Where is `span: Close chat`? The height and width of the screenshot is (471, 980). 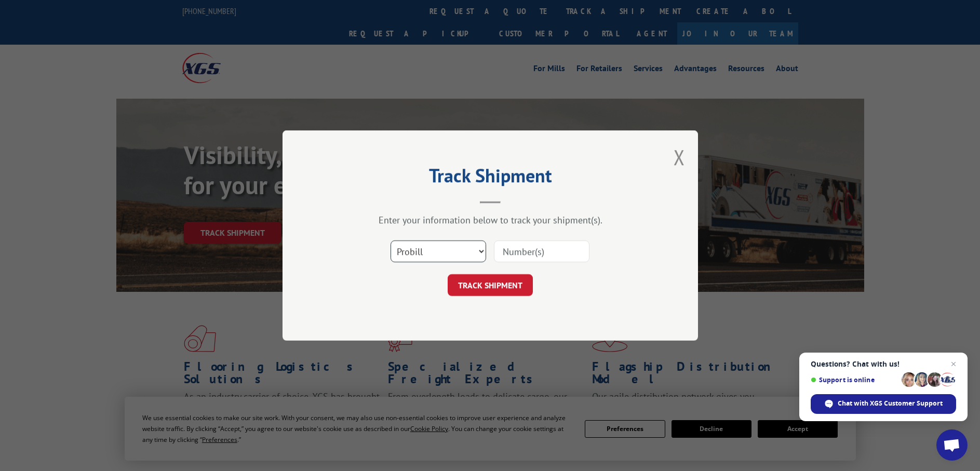
span: Close chat is located at coordinates (953, 364).